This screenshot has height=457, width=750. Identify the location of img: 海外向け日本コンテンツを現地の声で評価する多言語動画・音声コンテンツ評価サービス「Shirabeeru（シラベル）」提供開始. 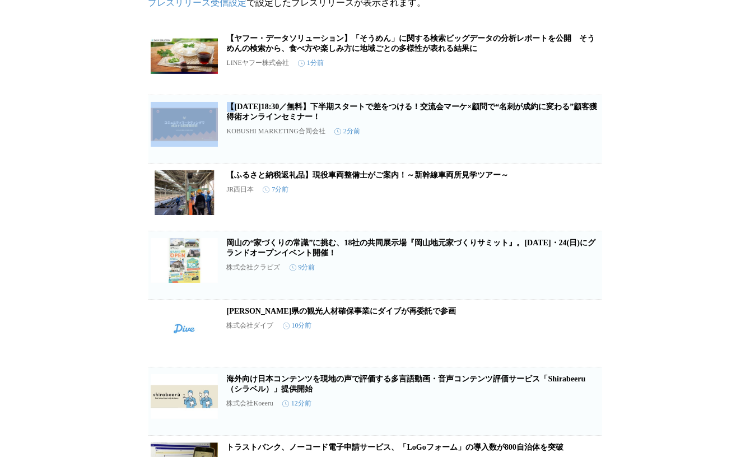
(184, 397).